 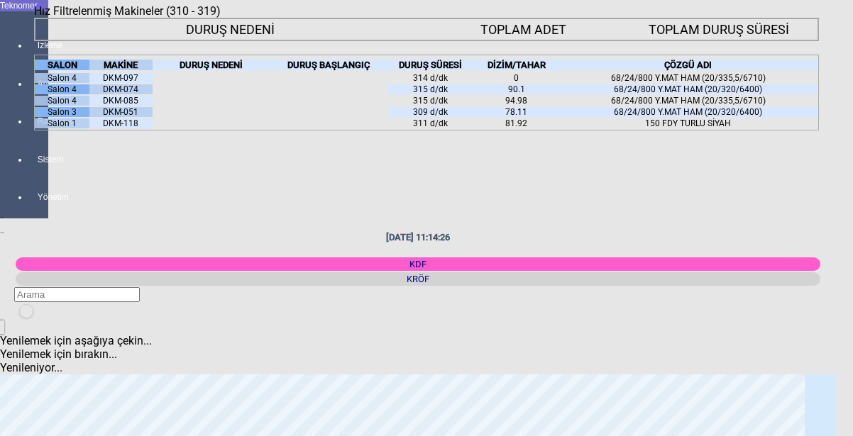 I want to click on div: DURUŞ BAŞLANGIÇ, so click(x=329, y=65).